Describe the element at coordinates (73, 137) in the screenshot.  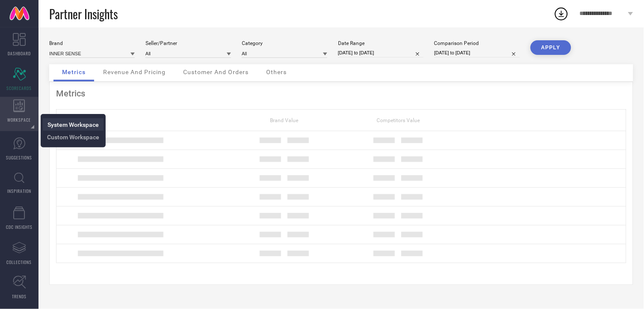
I see `a: Custom Workspace` at that location.